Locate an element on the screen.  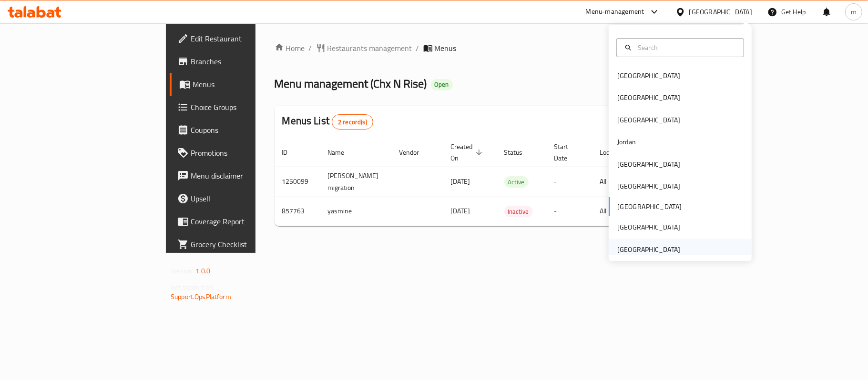
a: Coupons is located at coordinates (240, 130).